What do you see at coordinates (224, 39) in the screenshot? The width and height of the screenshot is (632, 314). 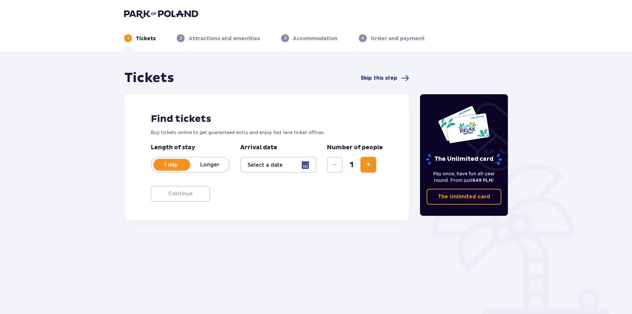 I see `p: Attractions and amenities` at bounding box center [224, 39].